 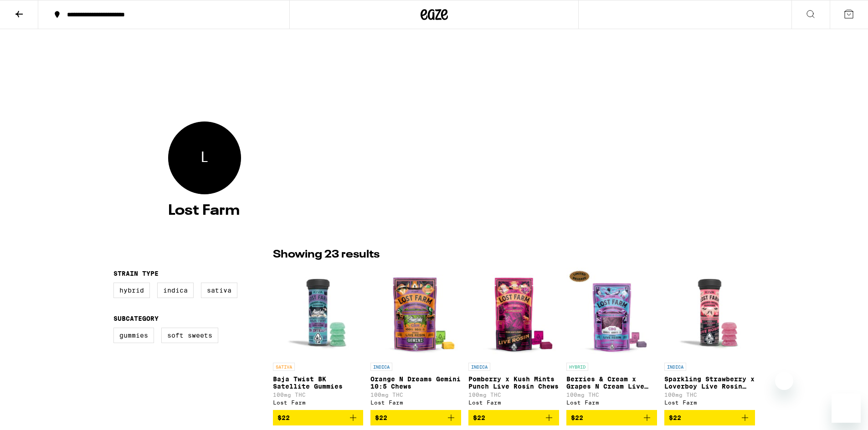 I want to click on img: Lost Farm - Orange N Dreams Gemini 10:5 Chews, so click(x=416, y=313).